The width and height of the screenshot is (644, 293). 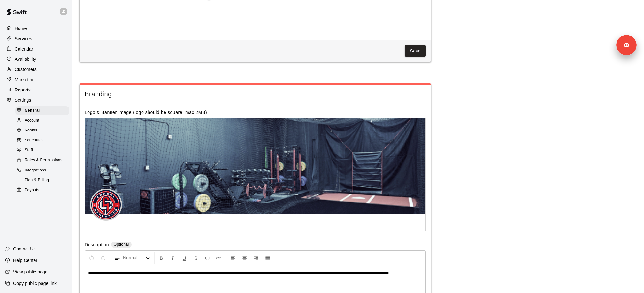 I want to click on a: Availability, so click(x=36, y=59).